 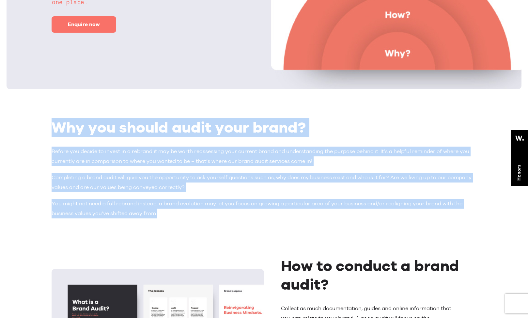 What do you see at coordinates (179, 127) in the screenshot?
I see `strong: Why you should audit your brand?` at bounding box center [179, 127].